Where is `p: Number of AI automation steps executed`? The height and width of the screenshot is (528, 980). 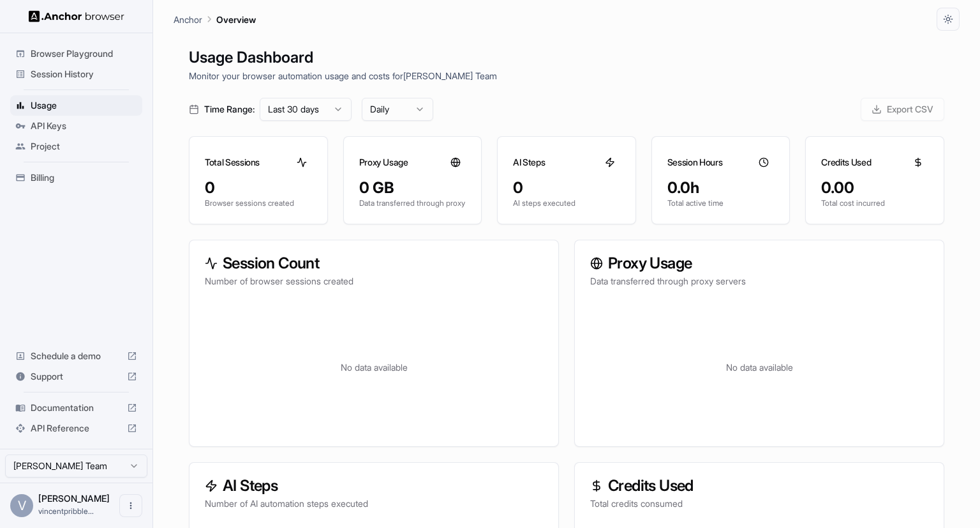 p: Number of AI automation steps executed is located at coordinates (374, 504).